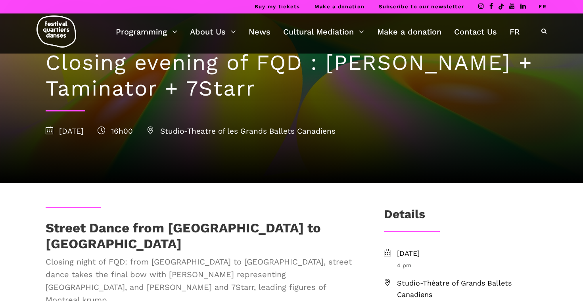 This screenshot has height=301, width=583. Describe the element at coordinates (323, 32) in the screenshot. I see `a: Cultural Mediation` at that location.